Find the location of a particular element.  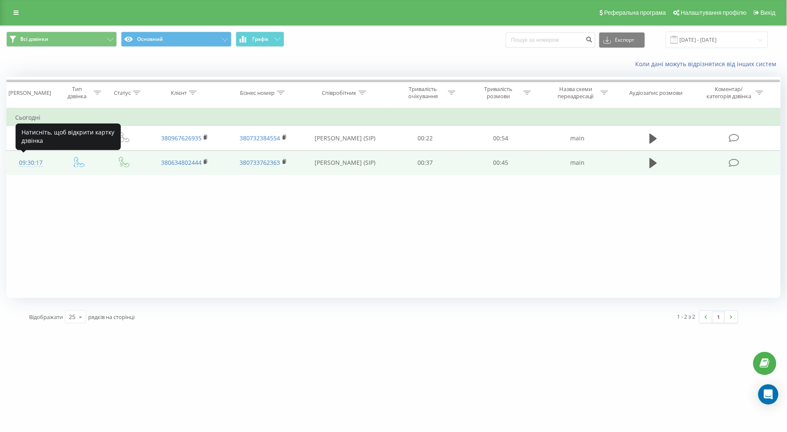

a: 380634802444 is located at coordinates (181, 162).